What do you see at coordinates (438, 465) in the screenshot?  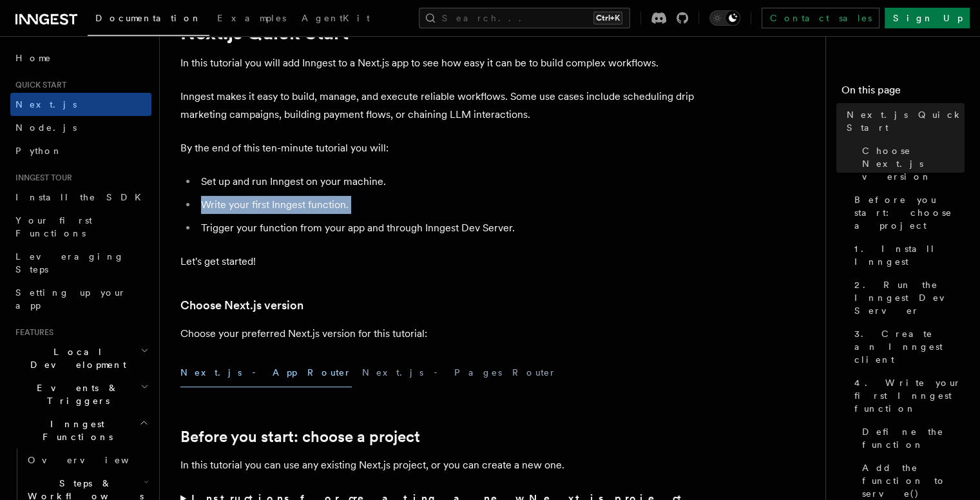 I see `p: In this tutorial you can use any existing Next.js project, or you can create a new one.` at bounding box center [438, 465].